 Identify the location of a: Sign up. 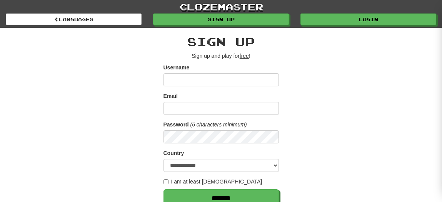
(221, 19).